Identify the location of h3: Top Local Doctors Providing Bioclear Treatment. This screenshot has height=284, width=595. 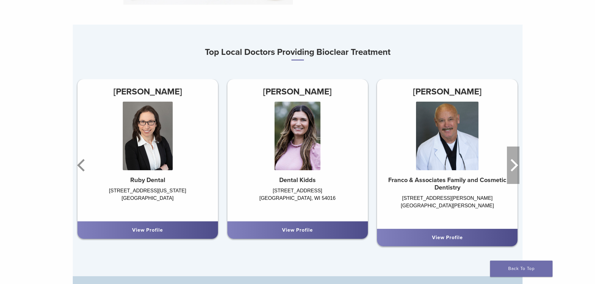
(298, 52).